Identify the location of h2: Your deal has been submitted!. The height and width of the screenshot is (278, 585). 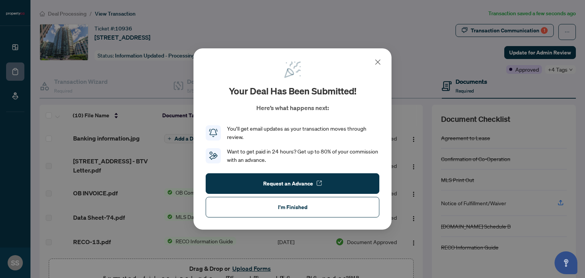
(292, 91).